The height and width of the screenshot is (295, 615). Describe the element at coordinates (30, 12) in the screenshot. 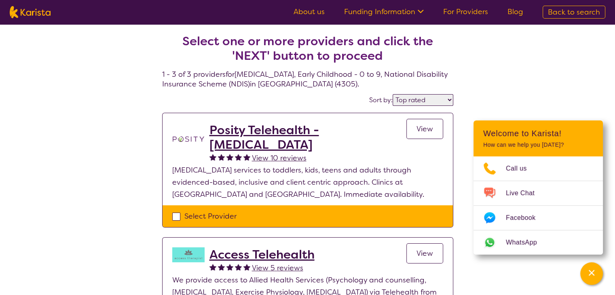

I see `img: Karista logo` at that location.